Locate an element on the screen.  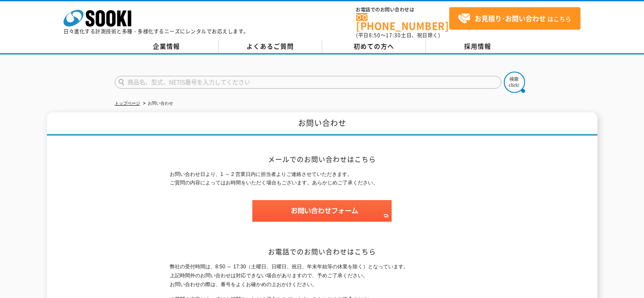
img: btn_search.png is located at coordinates (515, 82).